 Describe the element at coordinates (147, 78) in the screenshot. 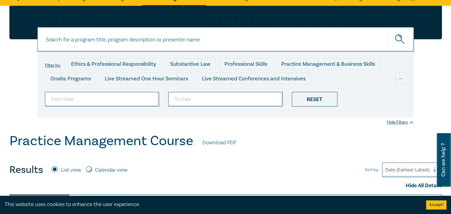

I see `div: Live Streamed One Hour Seminars` at that location.